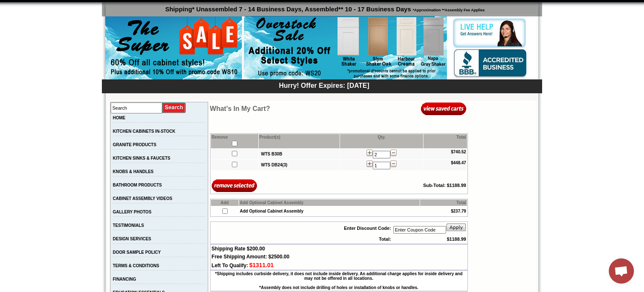  What do you see at coordinates (324, 7) in the screenshot?
I see `p: Shipping* Unassembled 7 - 14 Business Days, Assembled** 10 - 17 Business Days` at bounding box center [324, 7].